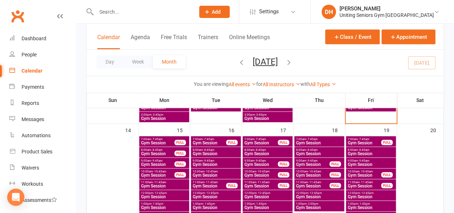 The height and width of the screenshot is (213, 454). Describe the element at coordinates (339, 130) in the screenshot. I see `div: 18` at that location.